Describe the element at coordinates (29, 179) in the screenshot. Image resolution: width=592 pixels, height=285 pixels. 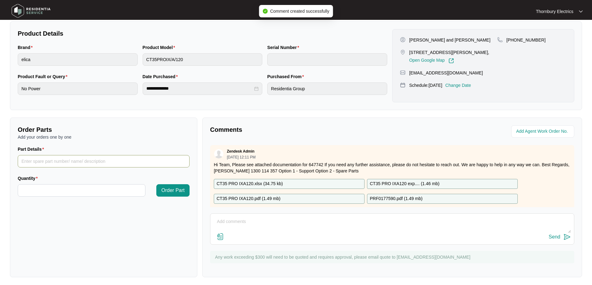
I see `label: Quantity` at that location.